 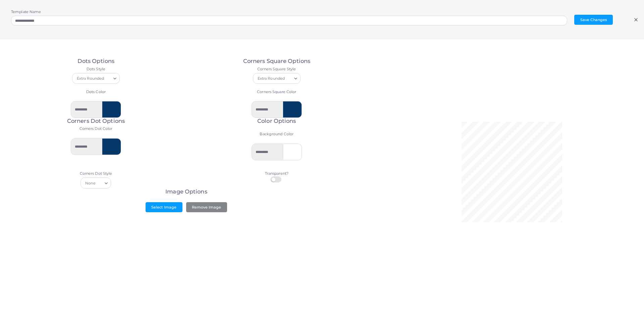 What do you see at coordinates (276, 134) in the screenshot?
I see `label: Background Color` at bounding box center [276, 134].